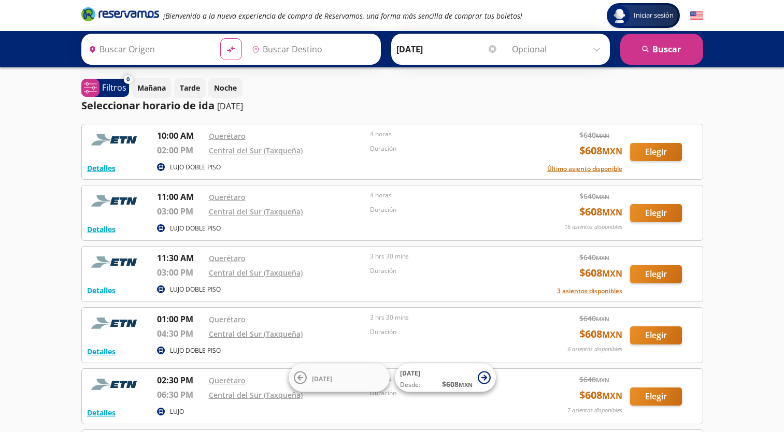 The width and height of the screenshot is (784, 432). Describe the element at coordinates (151, 88) in the screenshot. I see `p: Mañana` at that location.